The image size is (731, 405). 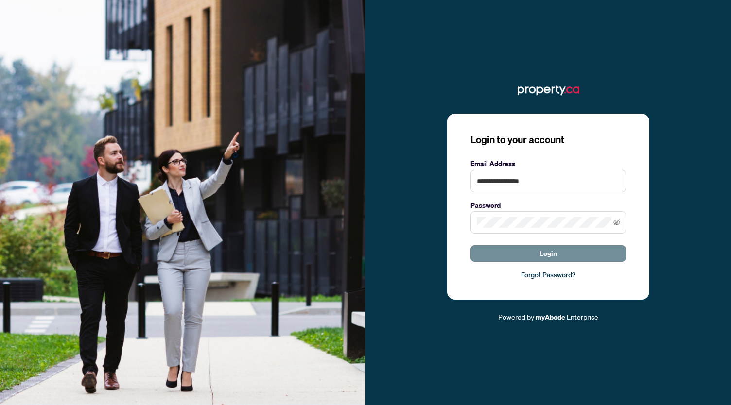 I want to click on button: Login, so click(x=548, y=254).